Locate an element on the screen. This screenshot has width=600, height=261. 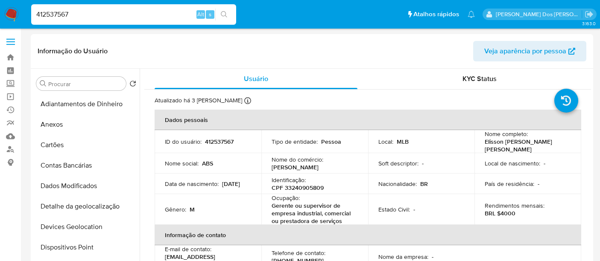
p: Gênero : is located at coordinates (175, 210).